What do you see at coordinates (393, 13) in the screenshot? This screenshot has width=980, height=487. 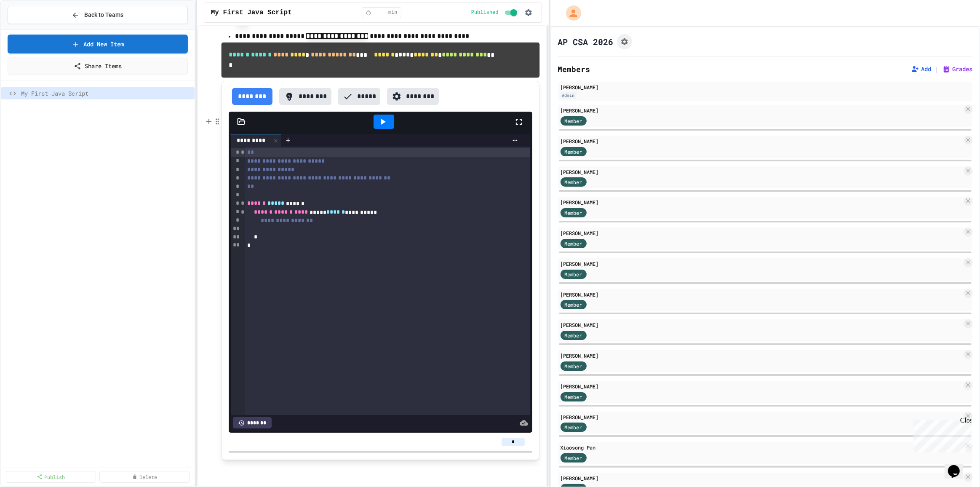 I see `span: min` at bounding box center [393, 13].